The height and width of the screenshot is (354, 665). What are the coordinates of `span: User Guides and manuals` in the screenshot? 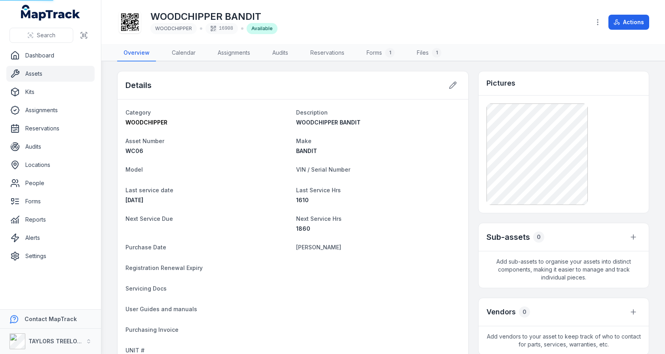 It's located at (161, 309).